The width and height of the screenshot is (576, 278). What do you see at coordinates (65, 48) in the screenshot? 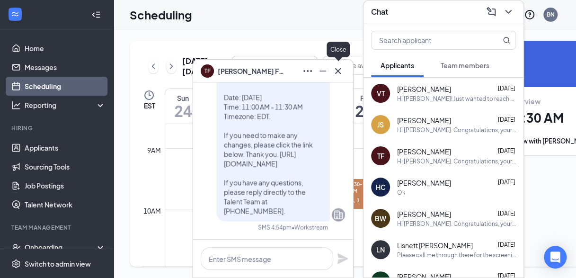
I see `a: Home` at bounding box center [65, 48].